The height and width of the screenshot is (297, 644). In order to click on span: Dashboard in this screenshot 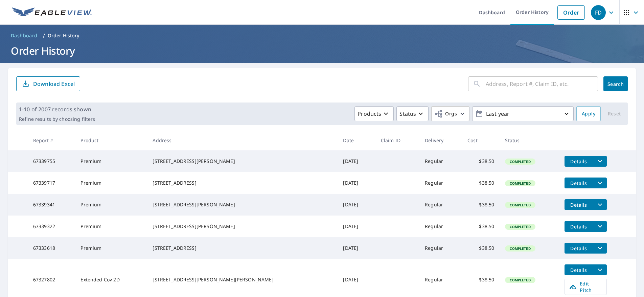, I will do `click(24, 35)`.